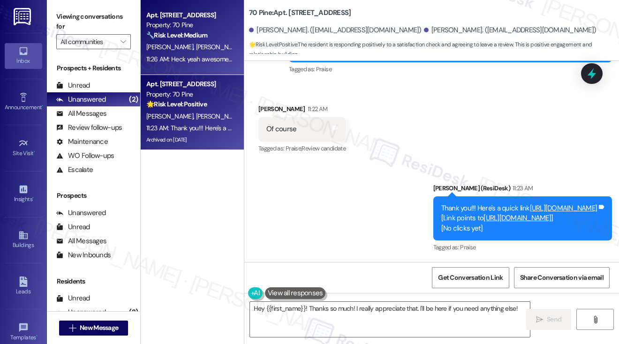 Image resolution: width=619 pixels, height=344 pixels. Describe the element at coordinates (93, 22) in the screenshot. I see `label: Viewing conversations for` at that location.